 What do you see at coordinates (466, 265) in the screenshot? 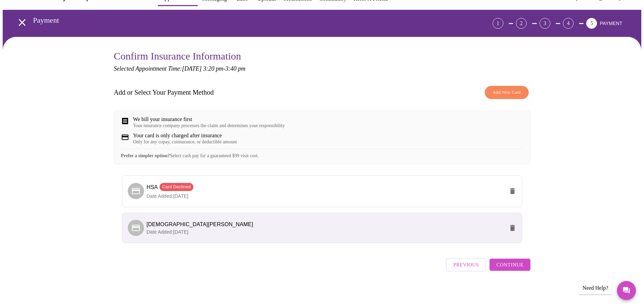
I see `span: Previous` at bounding box center [466, 265].